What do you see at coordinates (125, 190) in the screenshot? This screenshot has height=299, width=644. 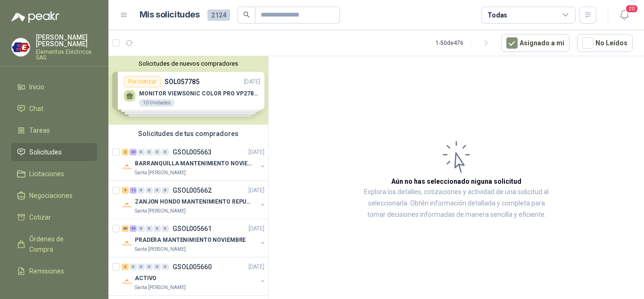 I see `div: 4` at bounding box center [125, 190].